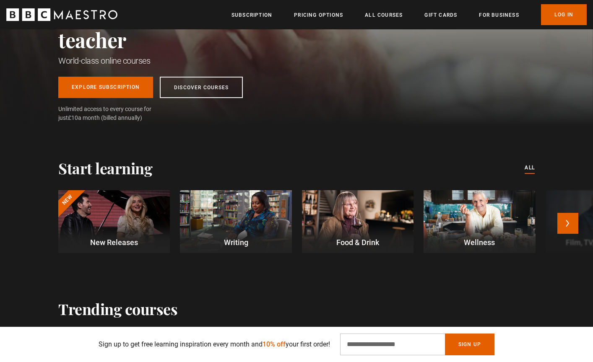 The width and height of the screenshot is (593, 362). I want to click on a: Subscription, so click(252, 15).